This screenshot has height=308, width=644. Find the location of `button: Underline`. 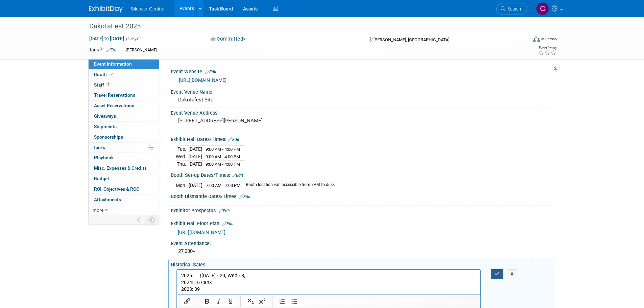

button: Underline is located at coordinates (231, 301).